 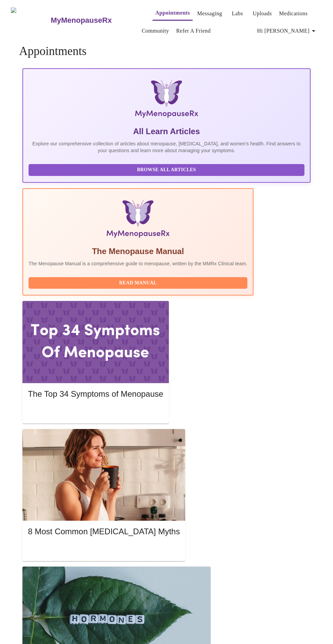 I want to click on h4: Appointments, so click(x=166, y=51).